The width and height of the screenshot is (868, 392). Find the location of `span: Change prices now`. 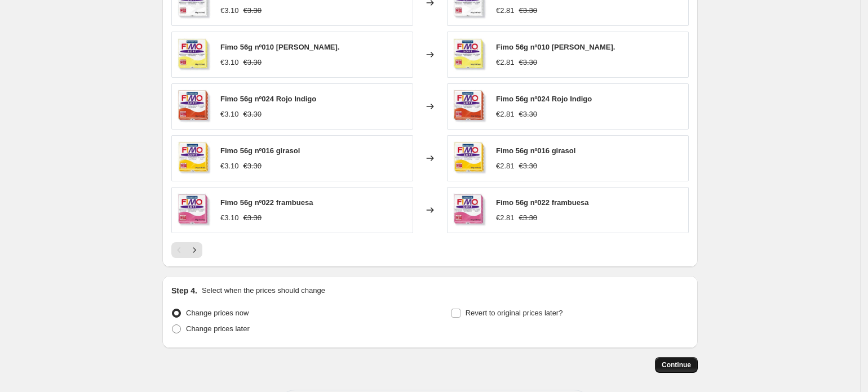

span: Change prices now is located at coordinates (217, 313).